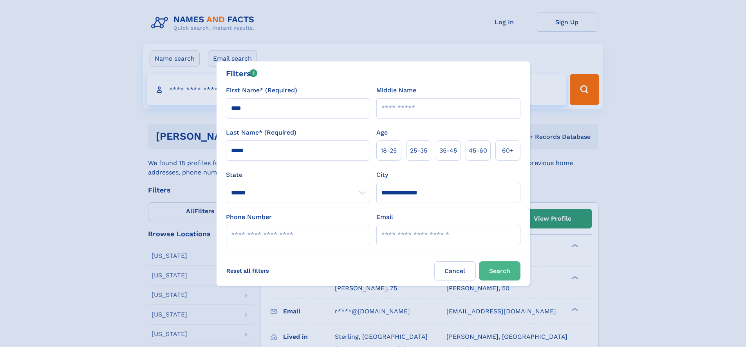 Image resolution: width=746 pixels, height=347 pixels. What do you see at coordinates (385, 217) in the screenshot?
I see `label: Email` at bounding box center [385, 217].